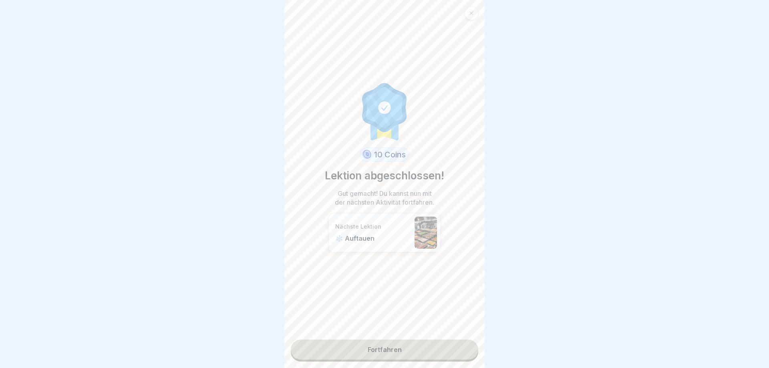 The width and height of the screenshot is (769, 368). Describe the element at coordinates (373, 227) in the screenshot. I see `p: Nächste Lektion` at that location.